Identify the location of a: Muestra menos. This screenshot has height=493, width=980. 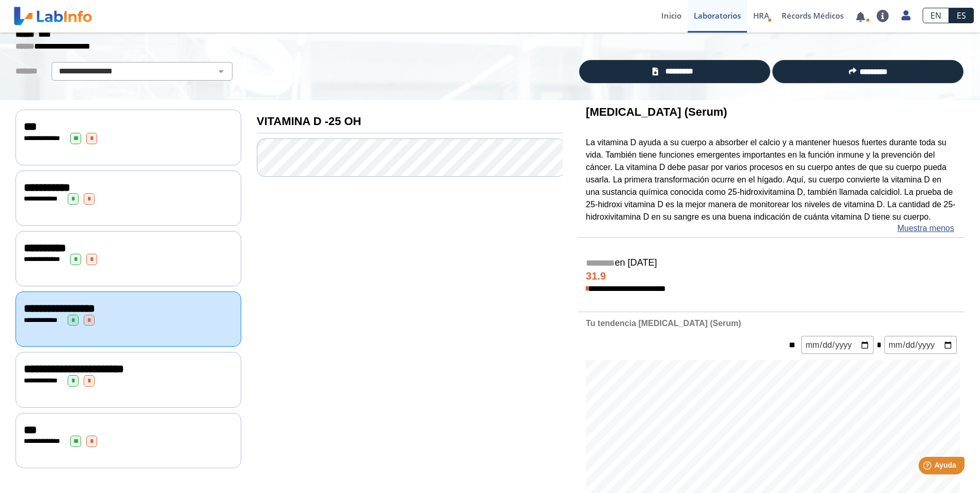
(926, 228).